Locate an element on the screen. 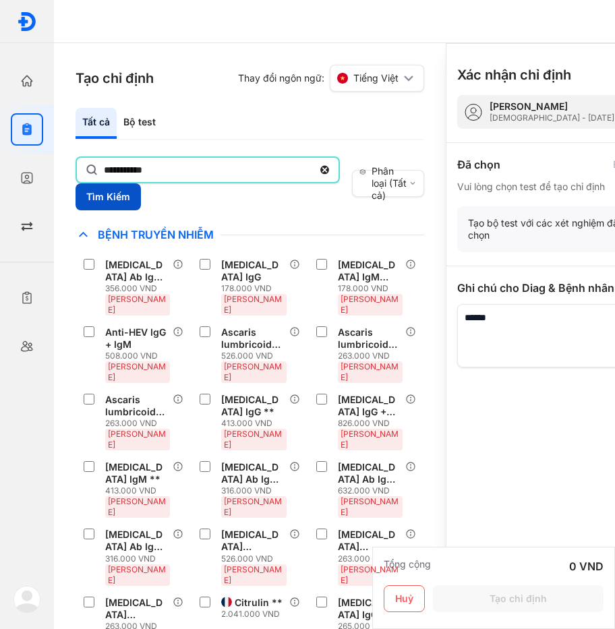  div: Tất cả is located at coordinates (96, 123).